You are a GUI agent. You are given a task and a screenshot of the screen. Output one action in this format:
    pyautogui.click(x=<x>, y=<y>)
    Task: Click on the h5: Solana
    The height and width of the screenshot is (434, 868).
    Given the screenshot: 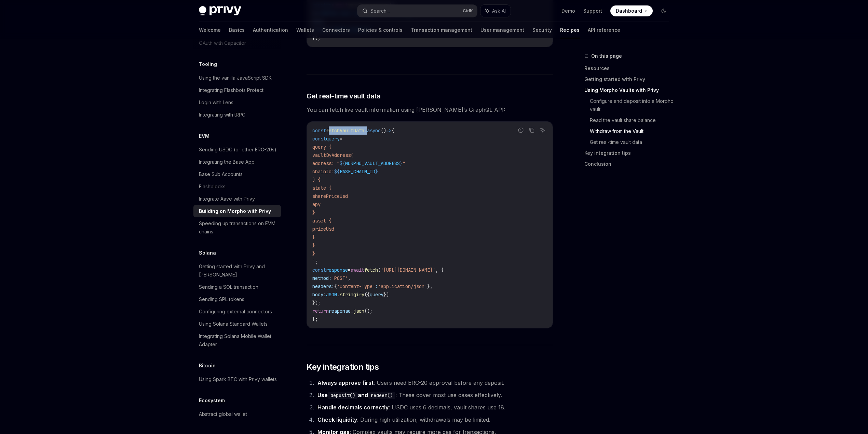 What is the action you would take?
    pyautogui.click(x=208, y=253)
    